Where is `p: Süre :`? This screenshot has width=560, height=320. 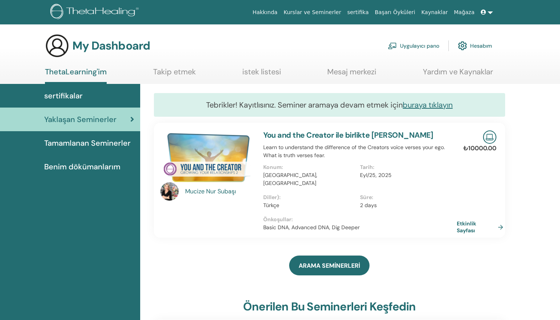 p: Süre : is located at coordinates (406, 197).